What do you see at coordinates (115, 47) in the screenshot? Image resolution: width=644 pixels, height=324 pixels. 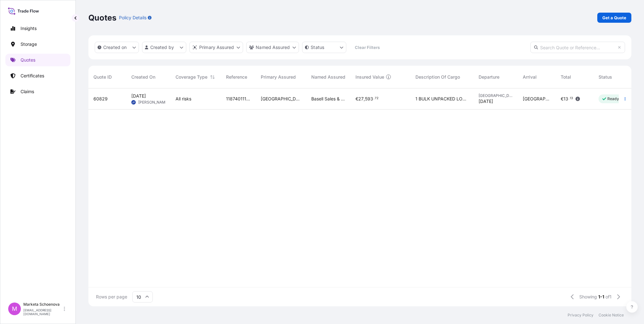 I see `p: Created on` at bounding box center [115, 47].